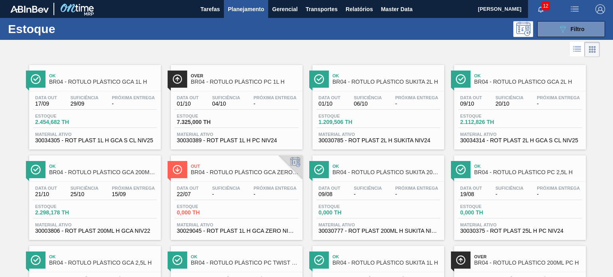 The width and height of the screenshot is (613, 277). What do you see at coordinates (519, 104) in the screenshot?
I see `a: ÍconeOkBR04 - RÓTULO PLÁSTICO GCA 2L HData out09/10Suficiência20/10Próxima Entrega-Estoque2.112,8...` at bounding box center [519, 104].